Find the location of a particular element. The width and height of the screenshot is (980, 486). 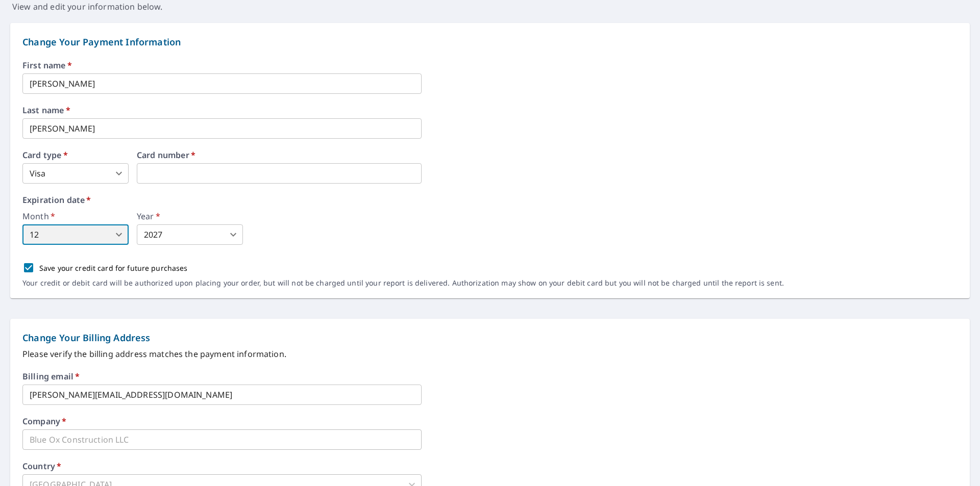

label: Billing email is located at coordinates (51, 377).